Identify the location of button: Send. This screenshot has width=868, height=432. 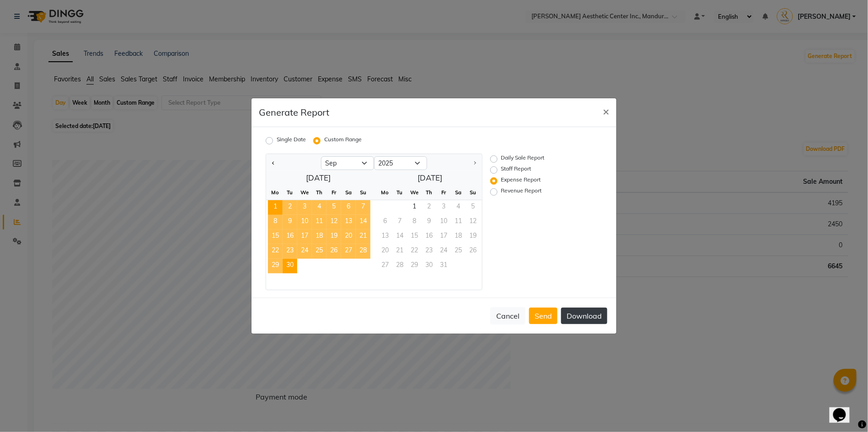
(544, 316).